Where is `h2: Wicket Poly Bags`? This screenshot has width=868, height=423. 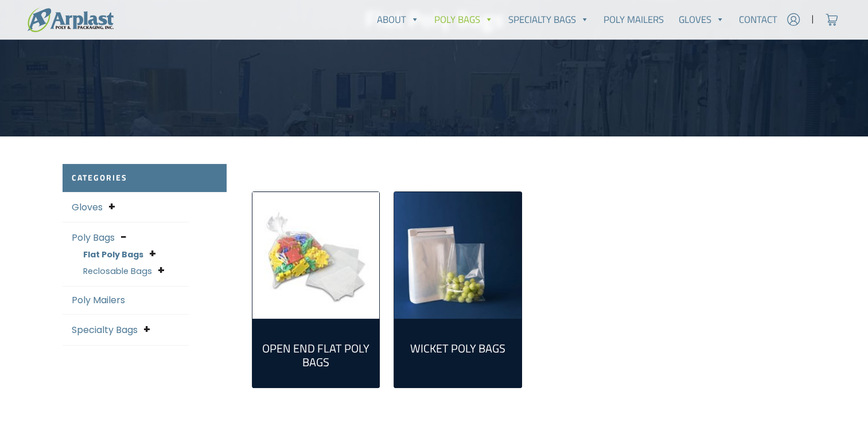 h2: Wicket Poly Bags is located at coordinates (457, 348).